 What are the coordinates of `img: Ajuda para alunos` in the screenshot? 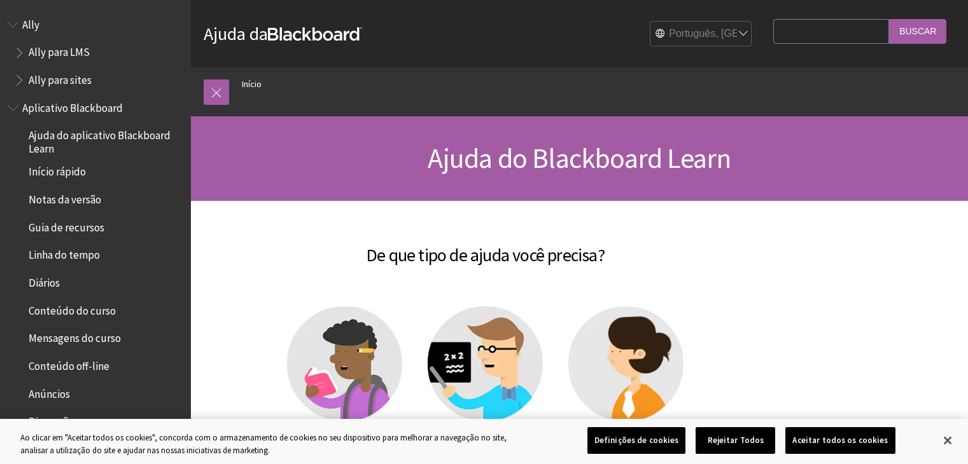 It's located at (344, 364).